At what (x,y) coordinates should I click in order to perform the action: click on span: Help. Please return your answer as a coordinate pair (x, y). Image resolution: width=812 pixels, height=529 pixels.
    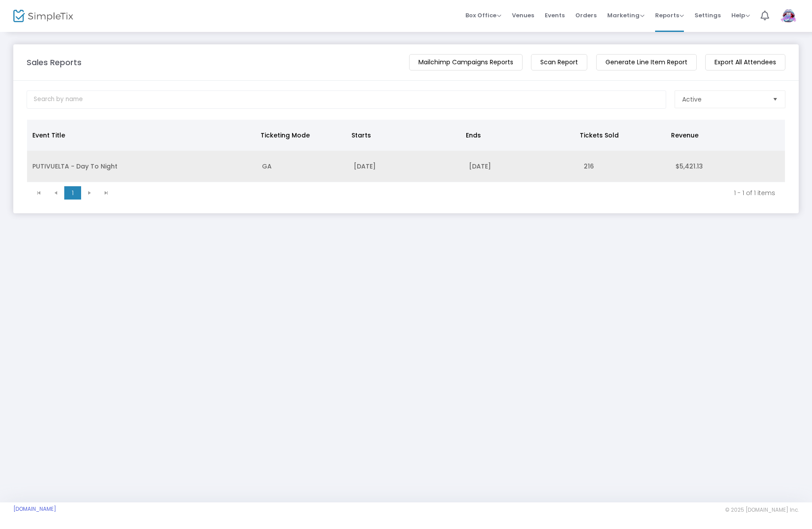
    Looking at the image, I should click on (741, 15).